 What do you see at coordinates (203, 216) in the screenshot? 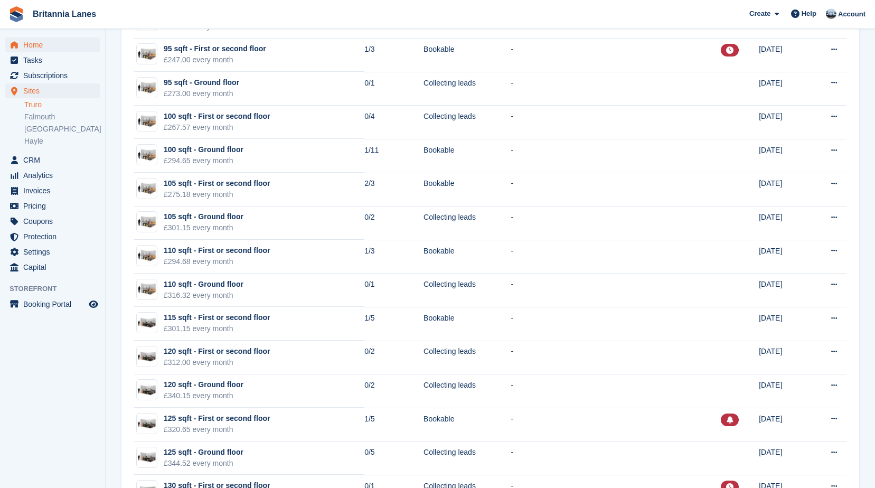
I see `div: 105 sqft - Ground floor` at bounding box center [203, 216].